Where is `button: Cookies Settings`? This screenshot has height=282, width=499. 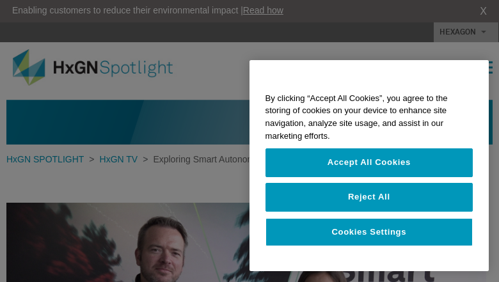
button: Cookies Settings is located at coordinates (369, 232).